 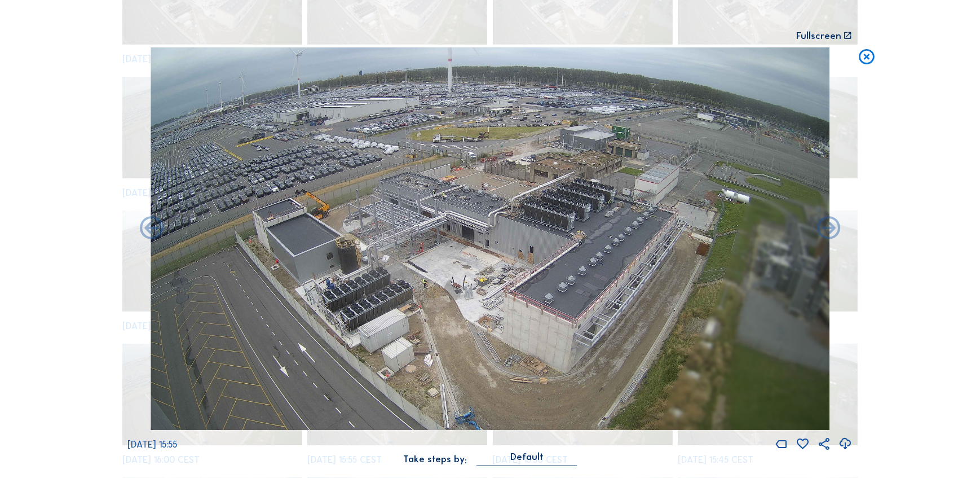 What do you see at coordinates (152, 229) in the screenshot?
I see `i: Forward` at bounding box center [152, 229].